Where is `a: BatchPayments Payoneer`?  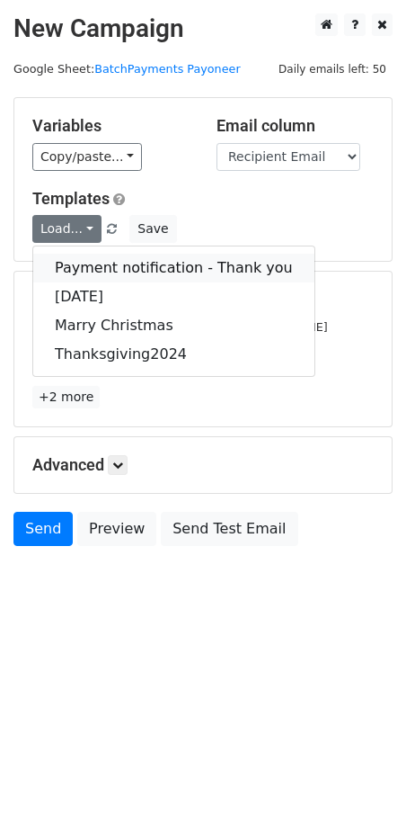
a: BatchPayments Payoneer is located at coordinates (167, 68).